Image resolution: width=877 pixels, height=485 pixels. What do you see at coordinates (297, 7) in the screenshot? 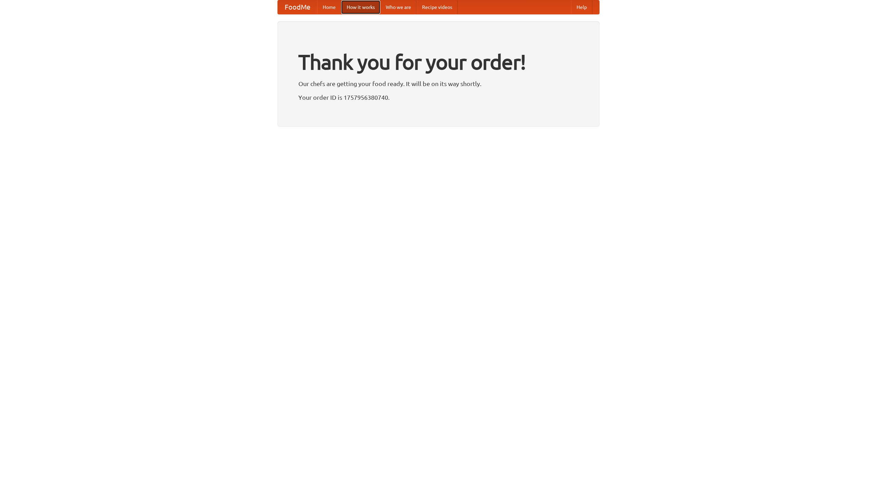
I see `a: FoodMe` at bounding box center [297, 7].